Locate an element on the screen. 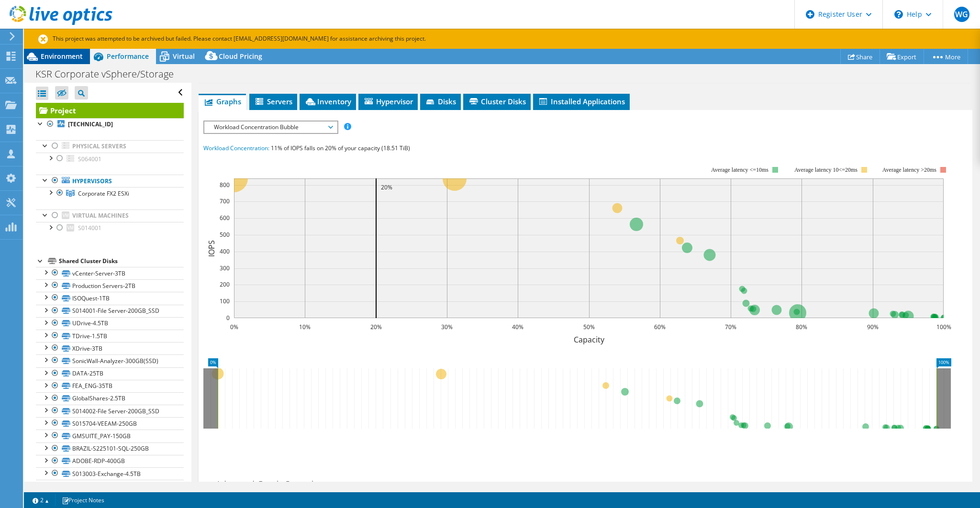 The width and height of the screenshot is (980, 508). a: GMSUITE_PAY-150GB is located at coordinates (109, 436).